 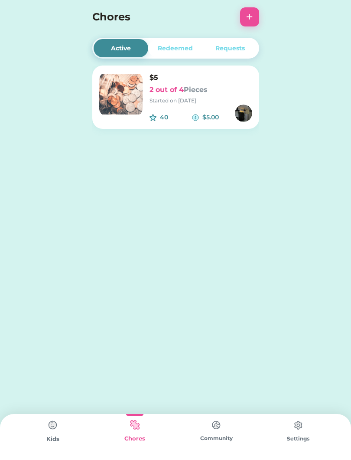 What do you see at coordinates (135, 425) in the screenshot?
I see `img: type%3Dkids%2C%20state%3Dselected.svg` at bounding box center [135, 425].